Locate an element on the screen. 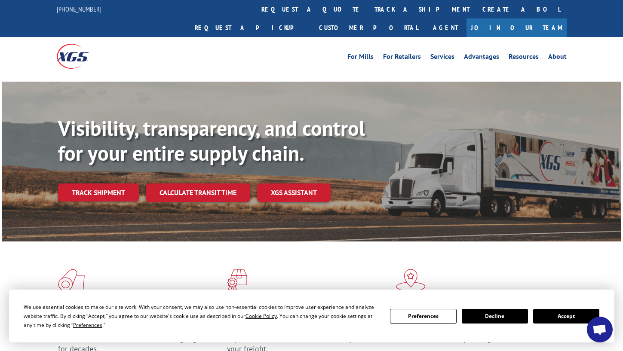 This screenshot has height=351, width=623. div: Cookie Consent Prompt is located at coordinates (312, 316).